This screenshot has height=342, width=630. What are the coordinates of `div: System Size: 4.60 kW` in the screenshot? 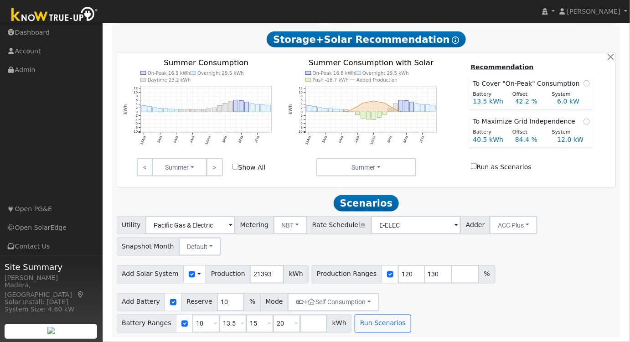 It's located at (51, 309).